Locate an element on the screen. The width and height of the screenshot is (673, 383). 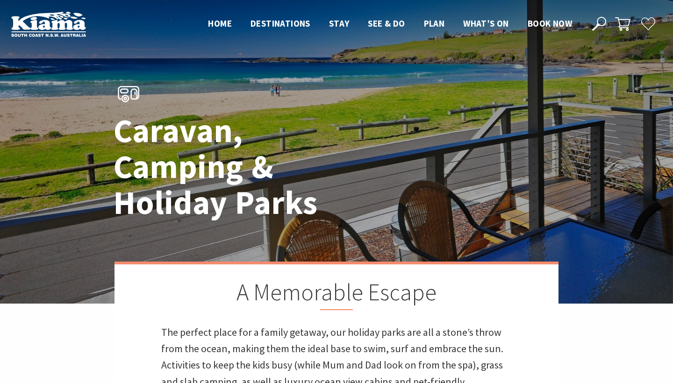
img: Kiama Logo is located at coordinates (49, 24).